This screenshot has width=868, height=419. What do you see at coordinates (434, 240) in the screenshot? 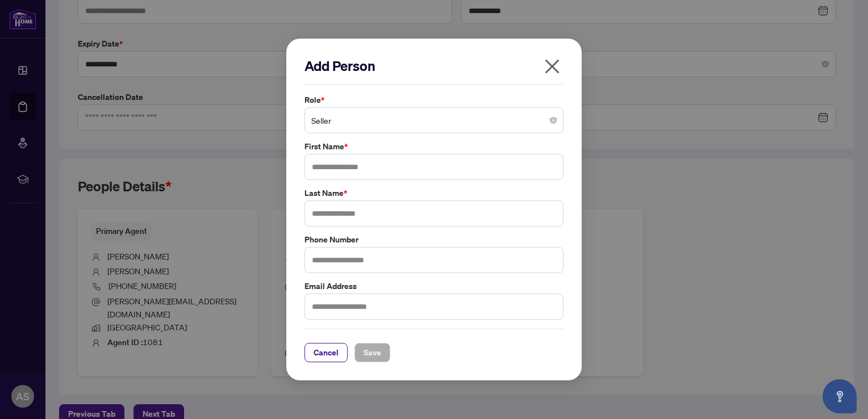
I see `label: Phone Number` at bounding box center [434, 240].